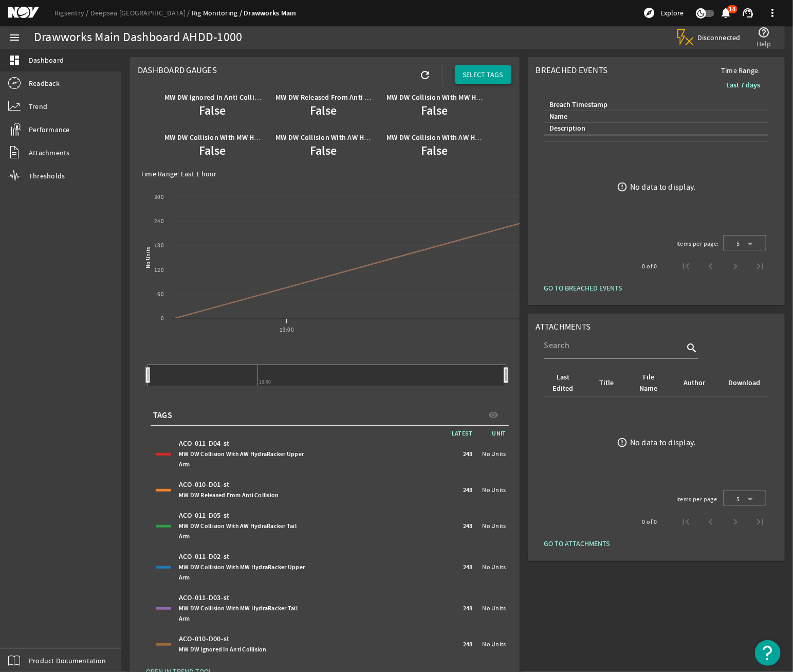 Image resolution: width=793 pixels, height=672 pixels. What do you see at coordinates (38, 107) in the screenshot?
I see `span: Trend` at bounding box center [38, 107].